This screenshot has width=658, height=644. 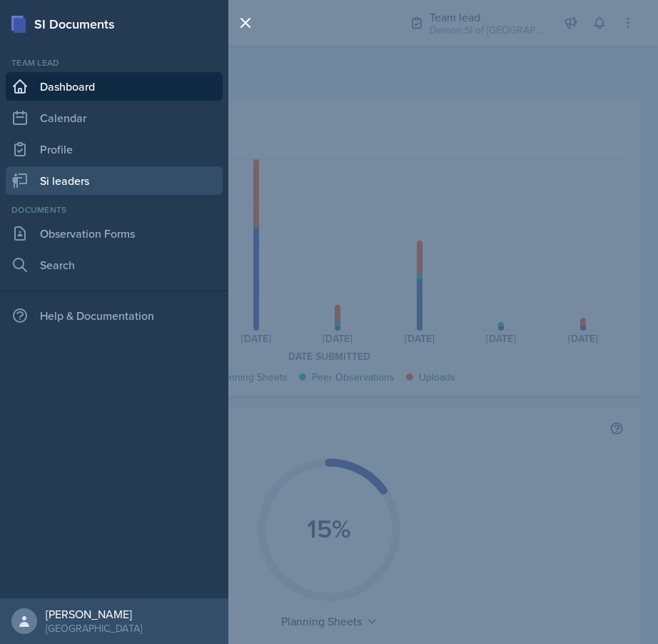 What do you see at coordinates (115, 117) in the screenshot?
I see `a: Calendar` at bounding box center [115, 117].